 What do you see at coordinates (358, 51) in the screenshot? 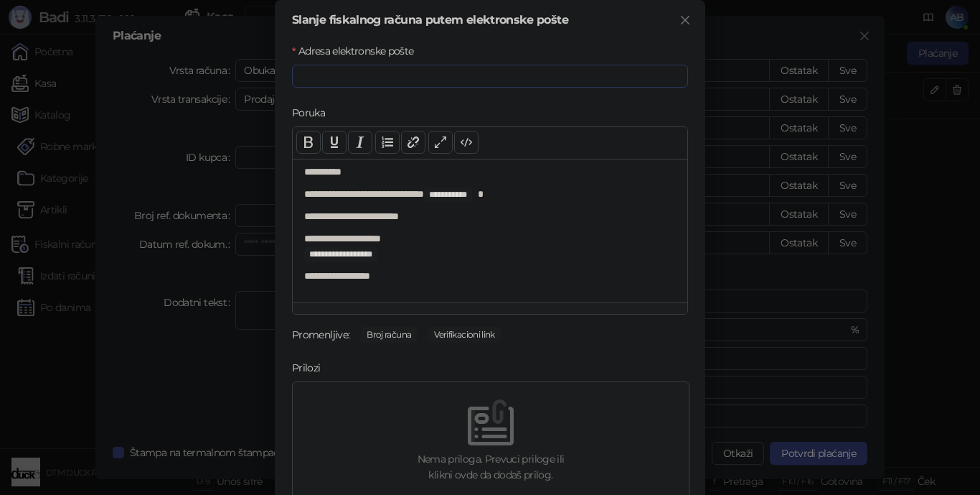
I see `label: Adresa elektronske pošte` at bounding box center [358, 51].